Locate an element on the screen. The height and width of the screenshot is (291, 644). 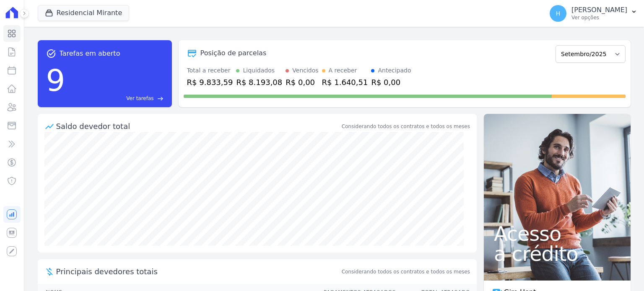
div: Liquidados is located at coordinates (258, 70).